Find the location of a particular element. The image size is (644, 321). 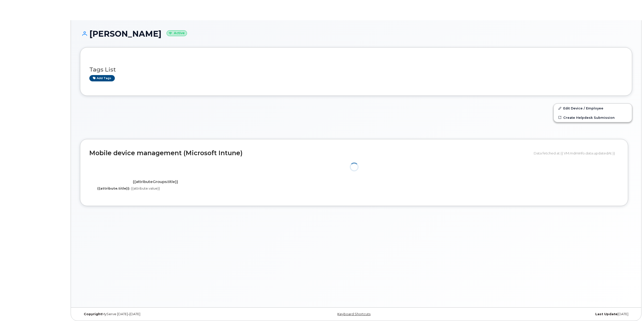

a: Add tags is located at coordinates (102, 78).